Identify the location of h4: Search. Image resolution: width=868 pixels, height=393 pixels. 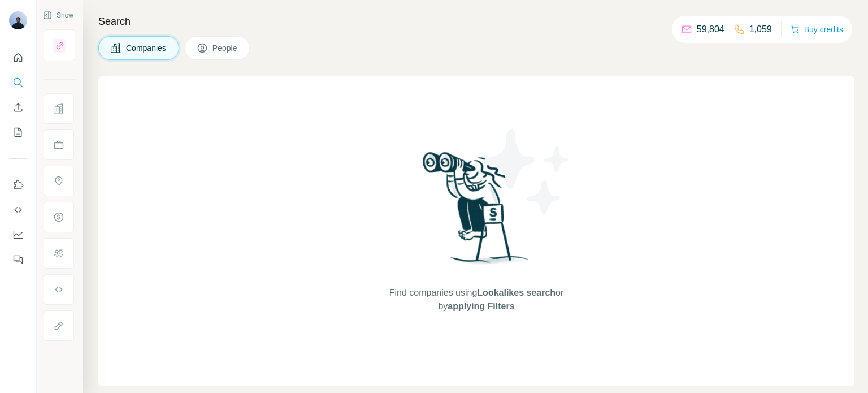
(476, 22).